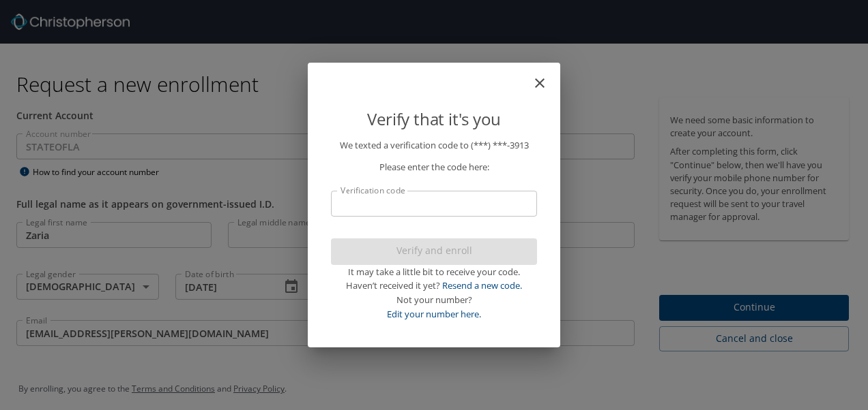  Describe the element at coordinates (482, 286) in the screenshot. I see `a: Resend a new code.` at that location.